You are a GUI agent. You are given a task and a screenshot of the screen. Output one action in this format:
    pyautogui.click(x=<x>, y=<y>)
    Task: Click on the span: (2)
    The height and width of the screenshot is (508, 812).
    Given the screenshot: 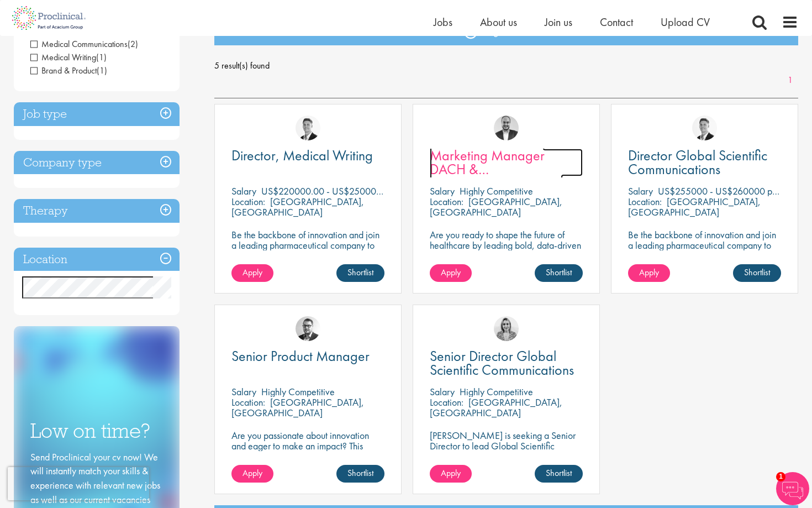 What is the action you would take?
    pyautogui.click(x=132, y=44)
    